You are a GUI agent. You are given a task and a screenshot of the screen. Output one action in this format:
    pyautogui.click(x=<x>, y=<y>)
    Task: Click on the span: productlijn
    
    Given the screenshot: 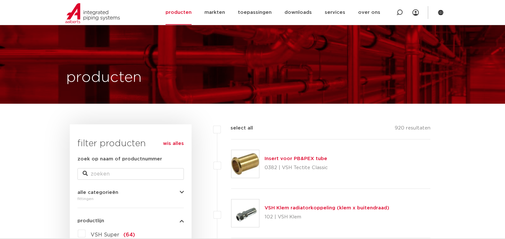 What is the action you would take?
    pyautogui.click(x=91, y=220)
    